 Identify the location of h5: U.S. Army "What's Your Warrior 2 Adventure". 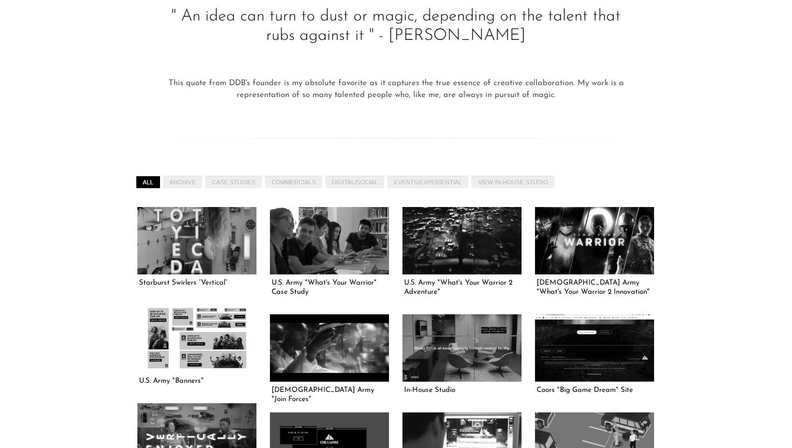
(462, 287).